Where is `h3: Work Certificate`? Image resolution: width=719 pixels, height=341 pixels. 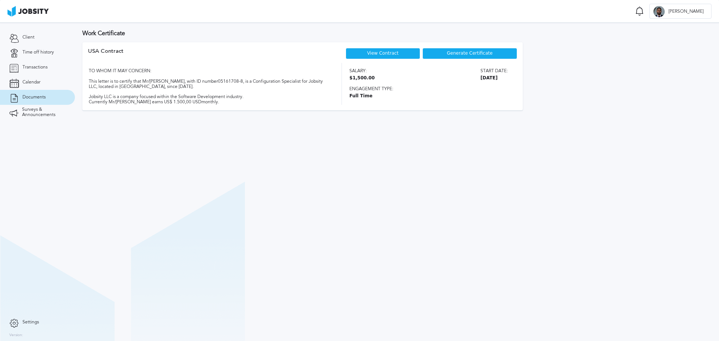 h3: Work Certificate is located at coordinates (397, 33).